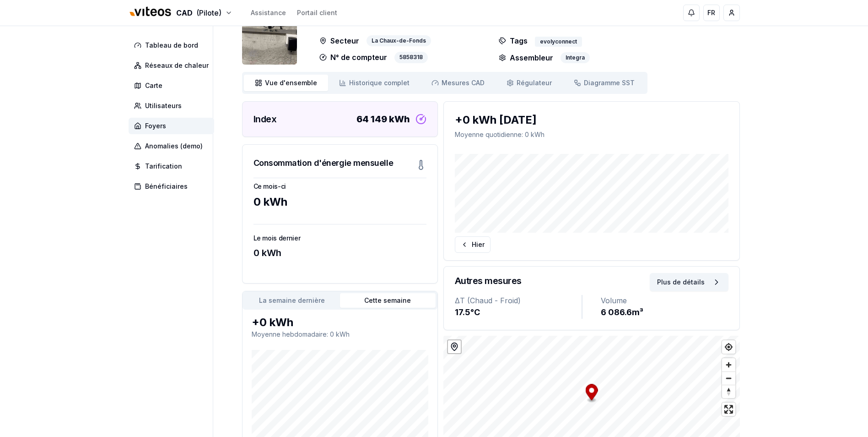  What do you see at coordinates (529, 83) in the screenshot?
I see `a: Régulateur` at bounding box center [529, 83].